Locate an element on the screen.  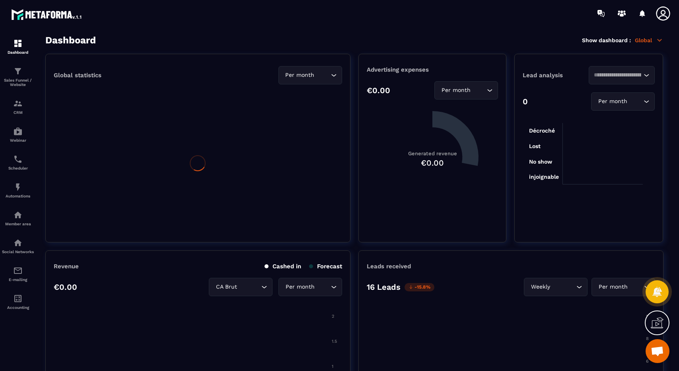
tspan: 8 is located at coordinates (647, 338).